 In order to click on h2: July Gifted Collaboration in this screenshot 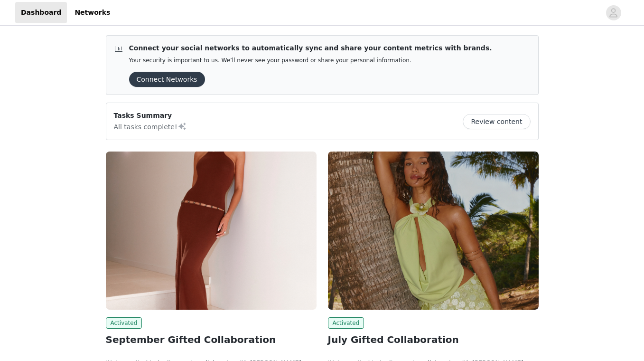, I will do `click(433, 339)`.